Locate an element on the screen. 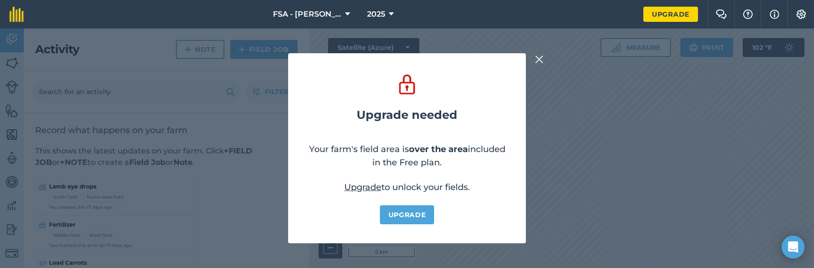  img: svg+xml;base64,PHN2ZyB4bWxucz0iaHR0cDovL3d3dy53My5vcmcvMjAwMC9zdmciIHdpZHRoPSIyMiIgaGVpZ2h0PSIzMC... is located at coordinates (539, 59).